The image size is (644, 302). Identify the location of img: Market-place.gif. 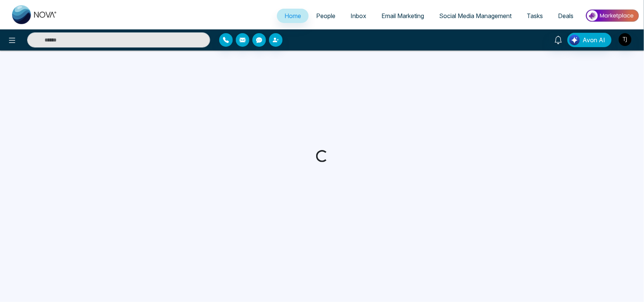
(612, 16).